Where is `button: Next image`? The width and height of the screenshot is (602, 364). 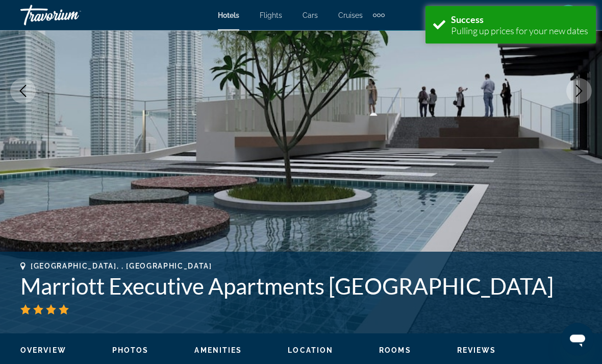 button: Next image is located at coordinates (580, 91).